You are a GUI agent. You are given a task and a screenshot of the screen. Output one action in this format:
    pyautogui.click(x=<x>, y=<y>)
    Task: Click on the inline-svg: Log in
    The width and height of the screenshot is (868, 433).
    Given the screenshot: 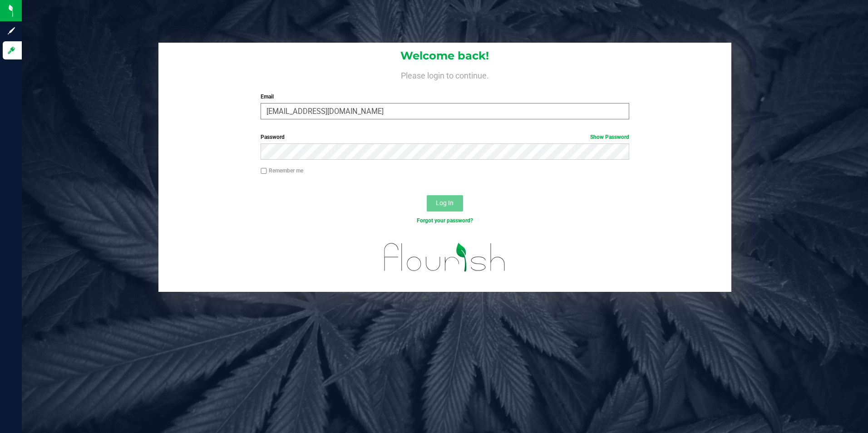 What is the action you would take?
    pyautogui.click(x=12, y=50)
    